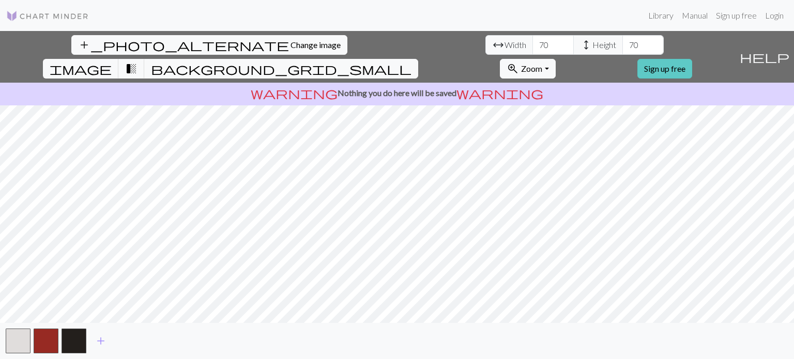 Image resolution: width=794 pixels, height=359 pixels. Describe the element at coordinates (209, 45) in the screenshot. I see `button: Change image` at that location.